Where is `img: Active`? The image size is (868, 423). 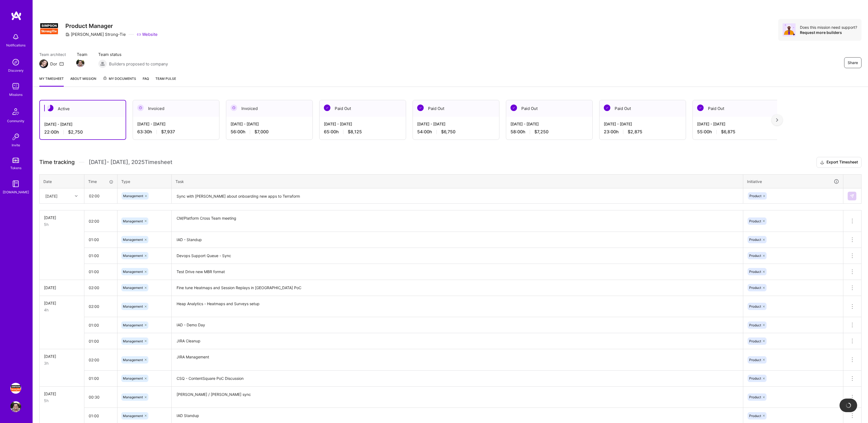 img: Active is located at coordinates (50, 108).